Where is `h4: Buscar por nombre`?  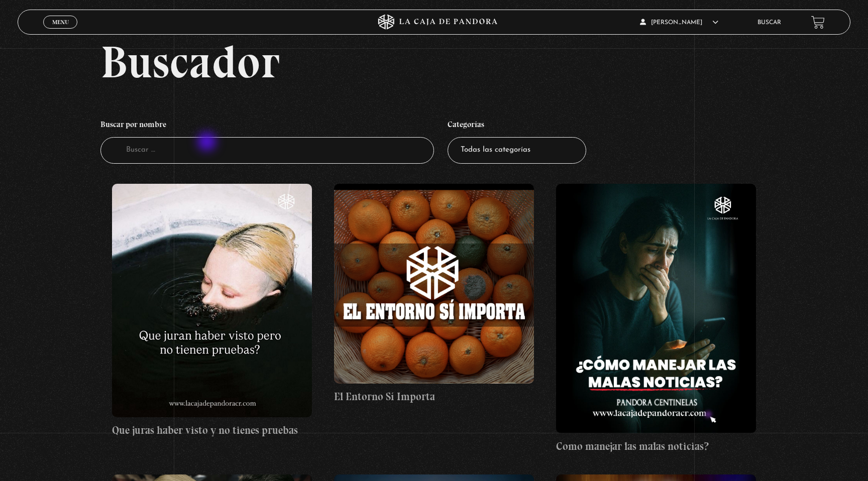 h4: Buscar por nombre is located at coordinates (267, 126).